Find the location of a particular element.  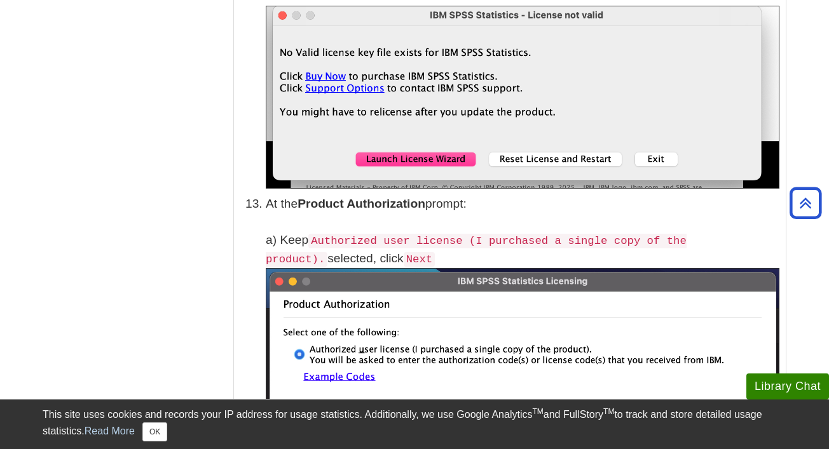

button: Library Chat is located at coordinates (788, 387).